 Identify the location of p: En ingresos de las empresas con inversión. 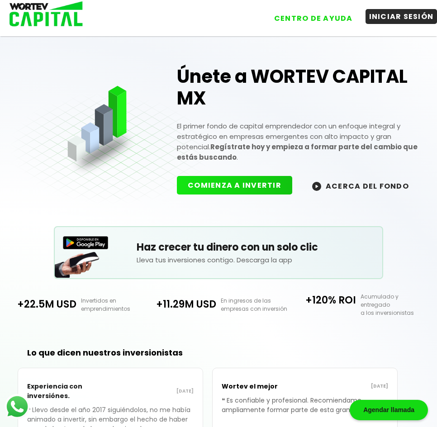
(253, 305).